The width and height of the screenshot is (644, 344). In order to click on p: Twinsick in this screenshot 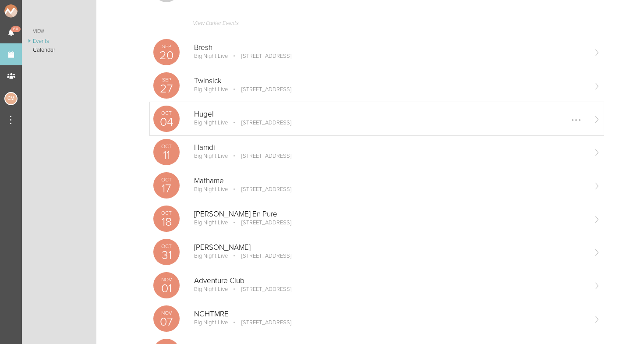, I will do `click(390, 81)`.